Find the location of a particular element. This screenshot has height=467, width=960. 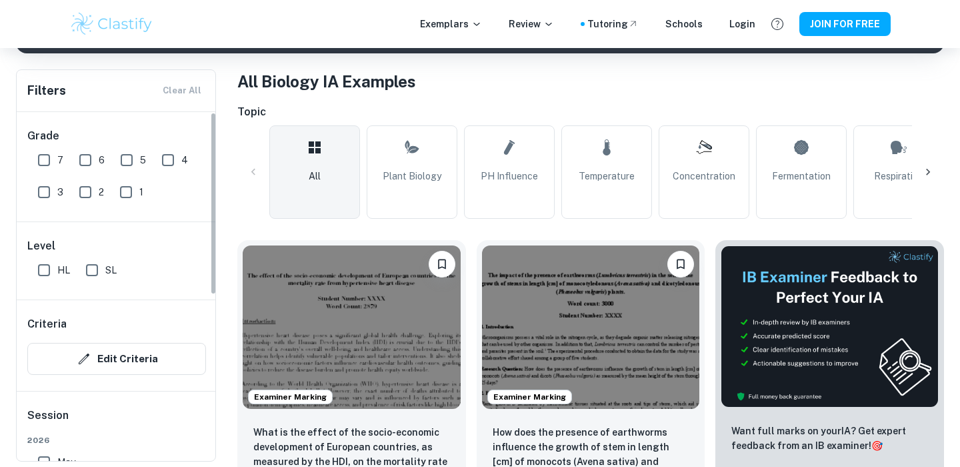

h6: Level is located at coordinates (117, 246).